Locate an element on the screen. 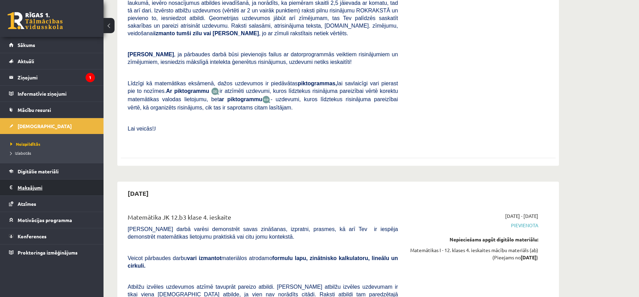  b: Ar piktogrammu is located at coordinates (187, 91).